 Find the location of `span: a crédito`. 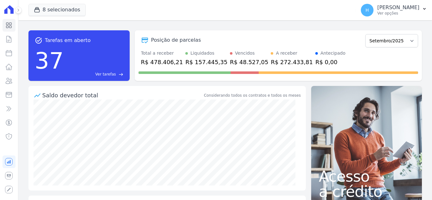

span: a crédito is located at coordinates (367, 192).